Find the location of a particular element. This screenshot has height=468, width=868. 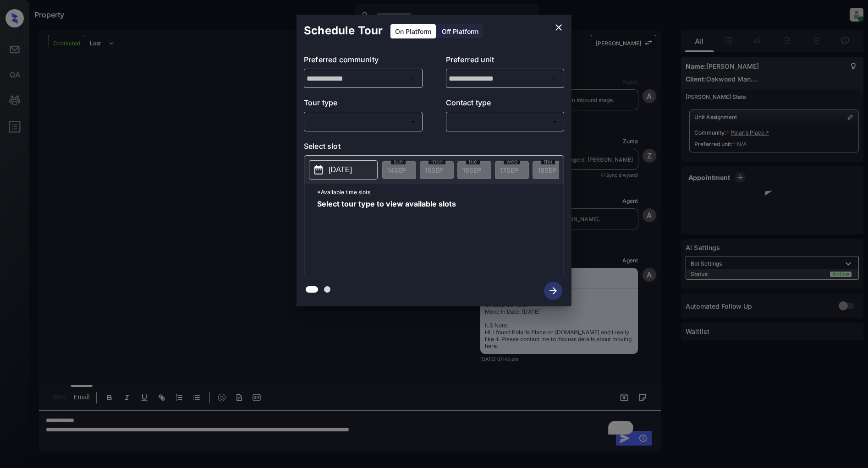

div: Off Platform is located at coordinates (460, 31).